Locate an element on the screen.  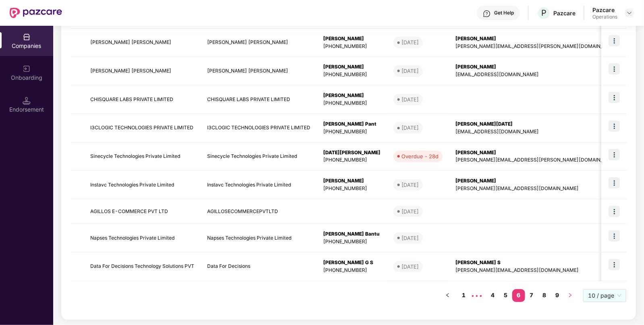
li: 6 is located at coordinates (518, 296).